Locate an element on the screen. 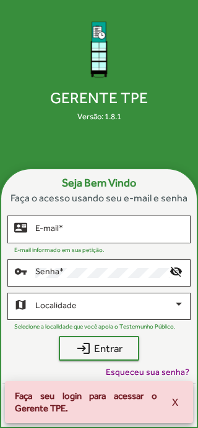 This screenshot has width=198, height=428. mat-hint: E-mail informado em sua petição. is located at coordinates (59, 249).